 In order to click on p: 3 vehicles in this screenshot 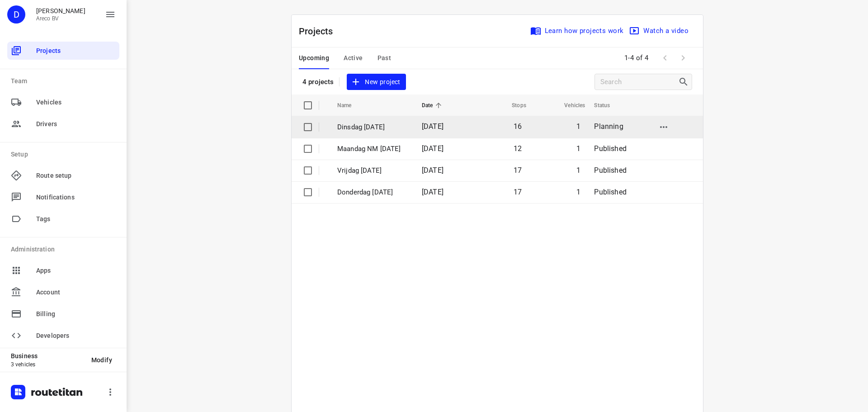, I will do `click(48, 365)`.